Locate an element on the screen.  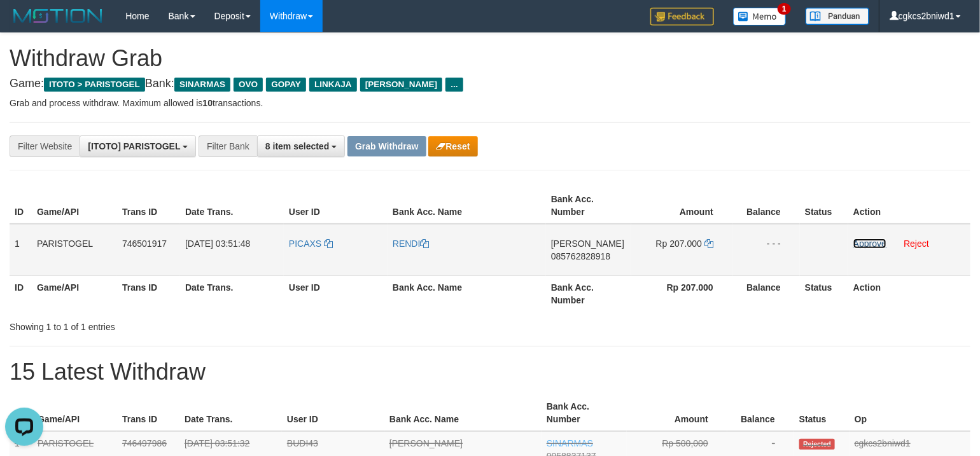
button: Grab Withdraw is located at coordinates (386, 146).